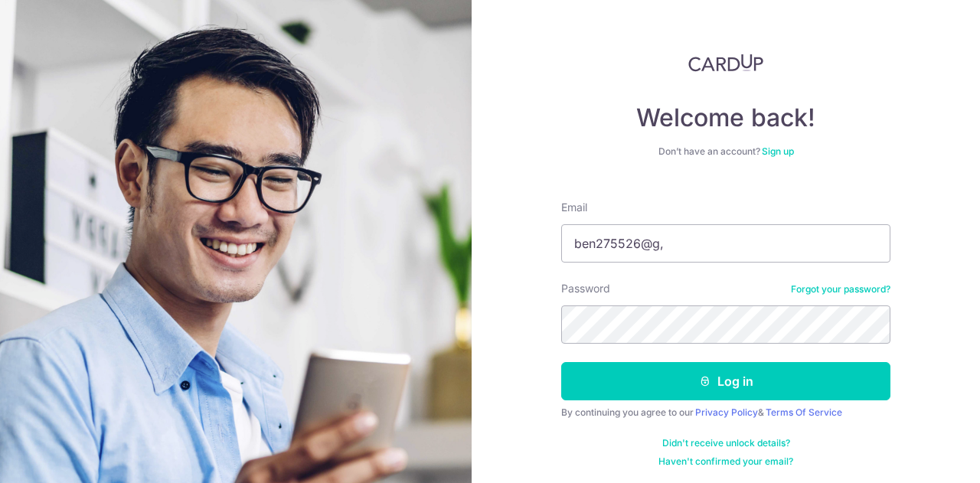 The width and height of the screenshot is (980, 483). I want to click on button: Log in, so click(726, 381).